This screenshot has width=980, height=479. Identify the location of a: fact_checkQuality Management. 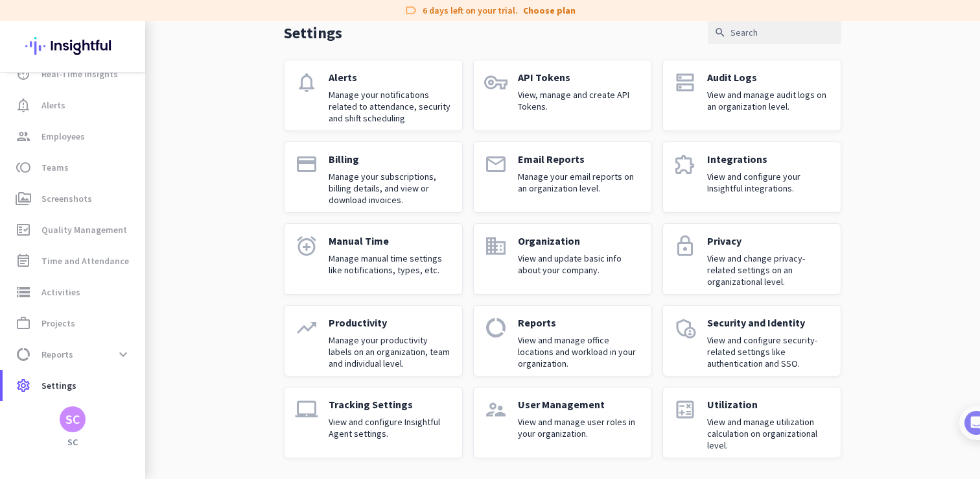
(74, 230).